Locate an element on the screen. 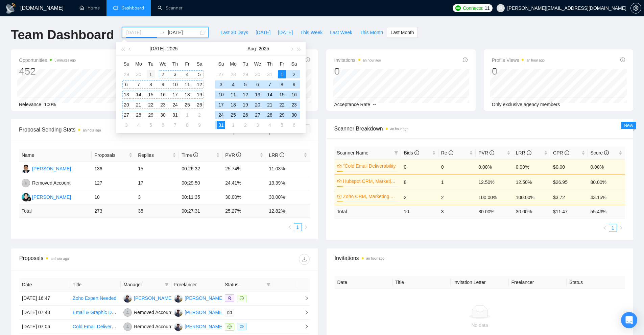 The height and width of the screenshot is (335, 644). span: Re is located at coordinates (447, 153).